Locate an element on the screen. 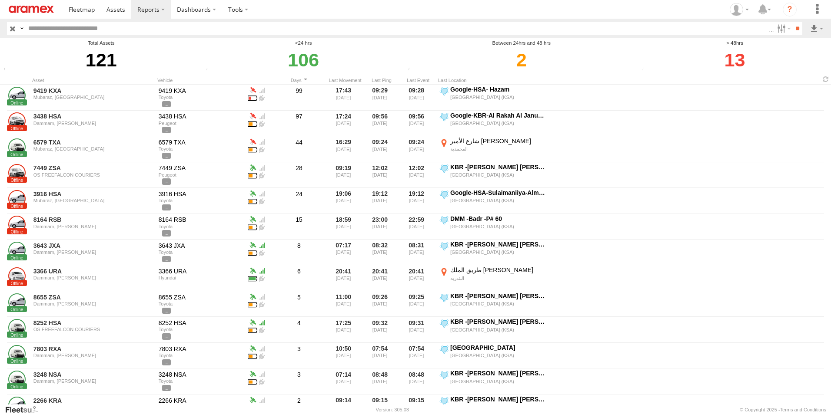 The height and width of the screenshot is (414, 831). div: Battery Remaining: 4.13v is located at coordinates (252, 330).